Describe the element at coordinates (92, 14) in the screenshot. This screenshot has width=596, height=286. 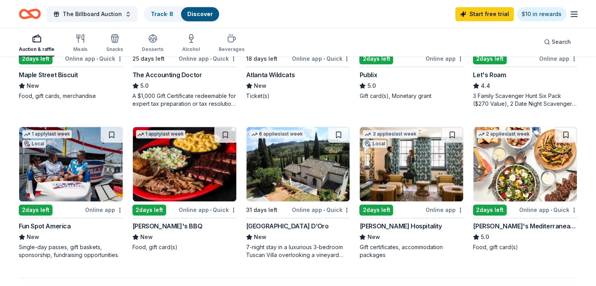
I see `button: The Billboard Auction` at that location.